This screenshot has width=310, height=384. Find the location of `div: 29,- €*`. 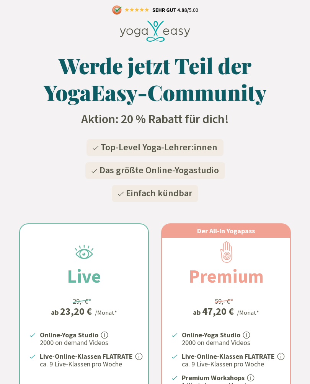

div: 29,- €* is located at coordinates (82, 301).